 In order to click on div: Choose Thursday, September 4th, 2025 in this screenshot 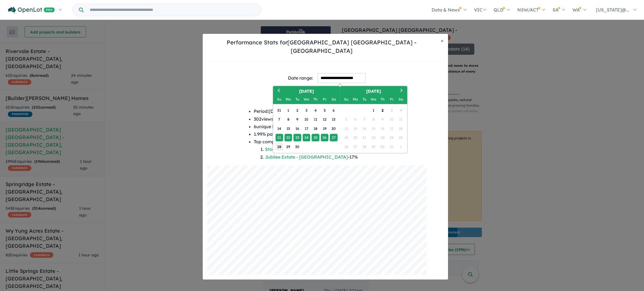, I will do `click(316, 110)`.